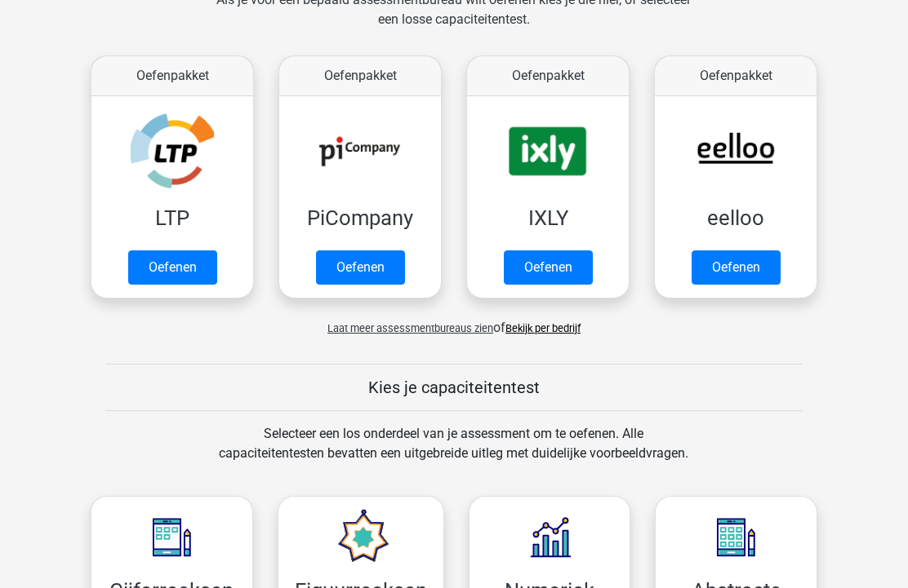 The image size is (908, 588). What do you see at coordinates (454, 388) in the screenshot?
I see `h5: Kies je capaciteitentest` at bounding box center [454, 388].